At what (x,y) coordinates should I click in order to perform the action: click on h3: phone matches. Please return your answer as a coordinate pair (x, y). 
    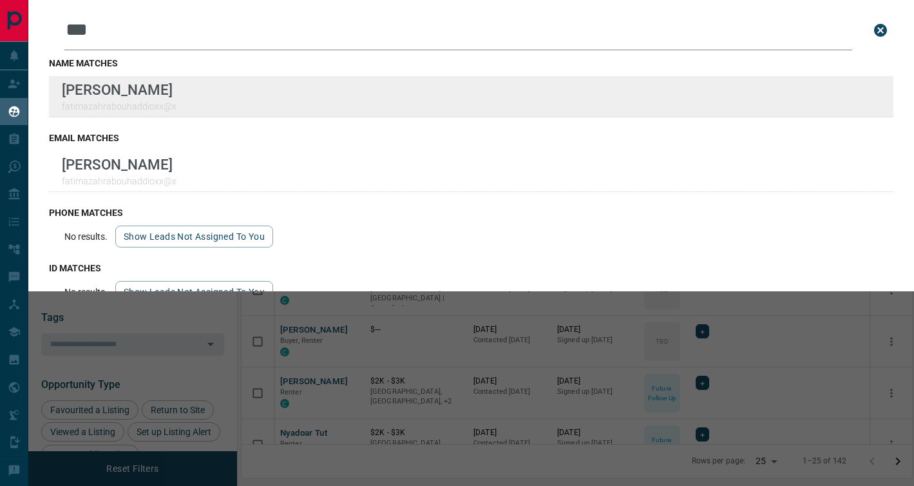
    Looking at the image, I should click on (471, 213).